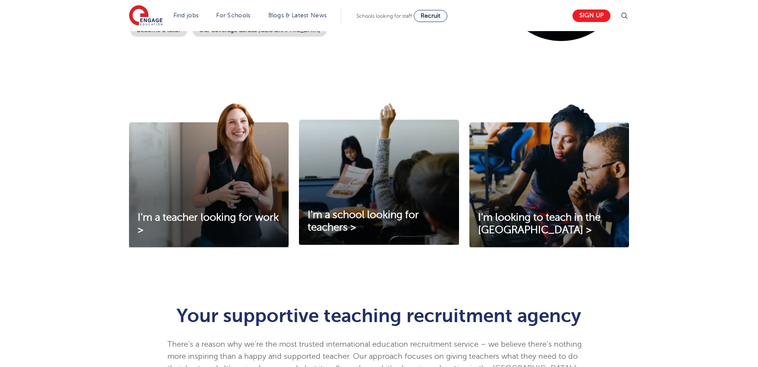 Image resolution: width=758 pixels, height=367 pixels. Describe the element at coordinates (186, 15) in the screenshot. I see `a: Find jobs` at that location.